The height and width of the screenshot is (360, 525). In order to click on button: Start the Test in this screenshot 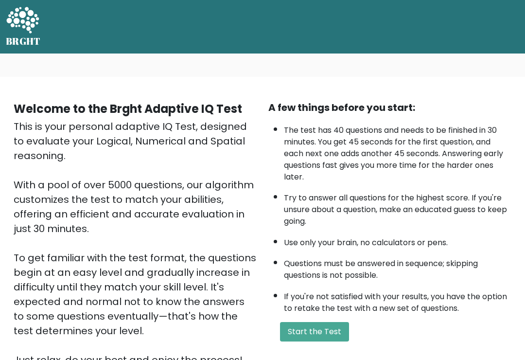, I will do `click(314, 332)`.